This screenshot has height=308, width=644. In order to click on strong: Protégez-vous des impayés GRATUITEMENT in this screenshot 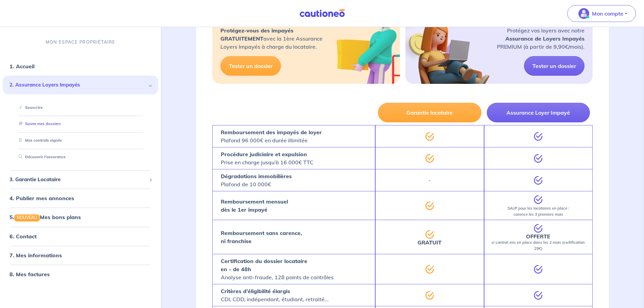, I will do `click(257, 35)`.